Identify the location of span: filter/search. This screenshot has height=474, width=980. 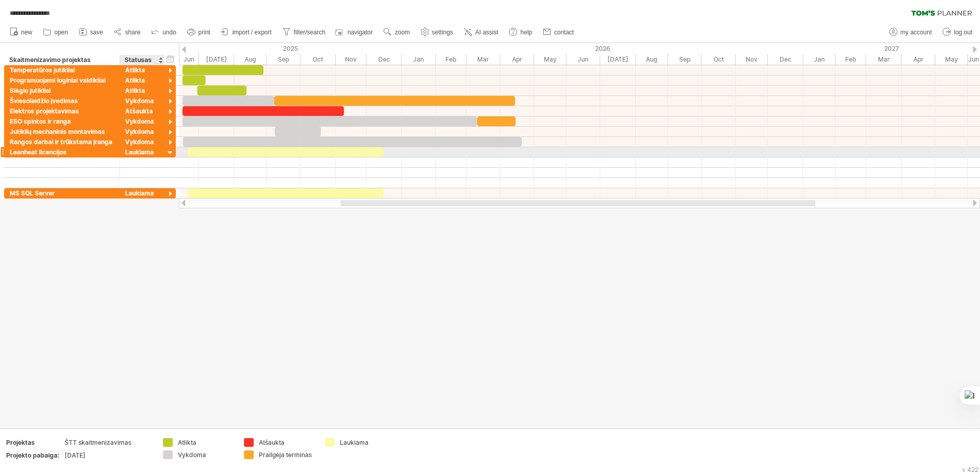
(309, 32).